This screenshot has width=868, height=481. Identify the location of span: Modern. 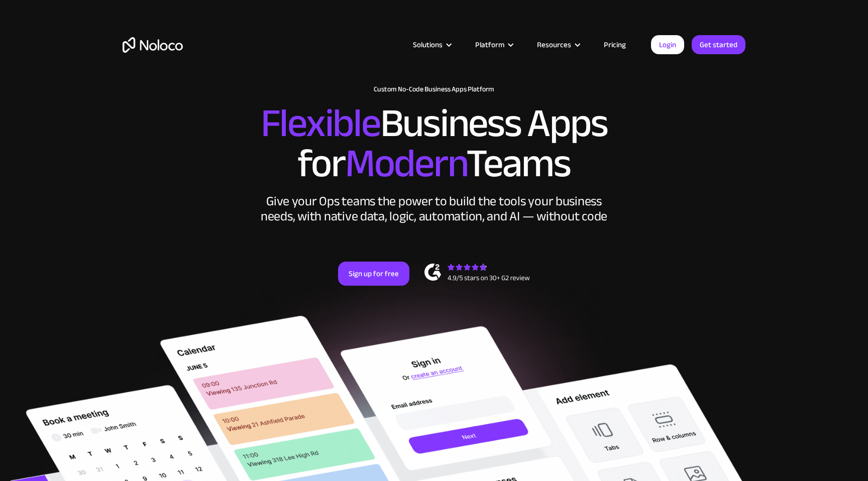
(405, 163).